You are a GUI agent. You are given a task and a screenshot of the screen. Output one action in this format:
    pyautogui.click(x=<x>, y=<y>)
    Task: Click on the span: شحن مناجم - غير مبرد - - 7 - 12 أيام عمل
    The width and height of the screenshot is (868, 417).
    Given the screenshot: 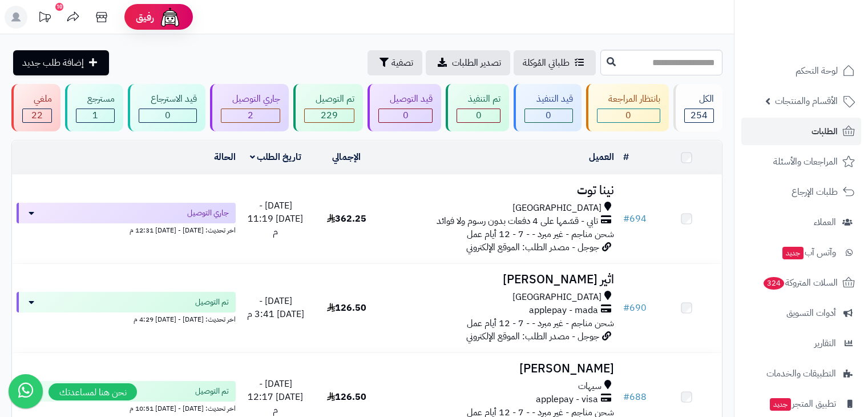 What is the action you would take?
    pyautogui.click(x=540, y=324)
    